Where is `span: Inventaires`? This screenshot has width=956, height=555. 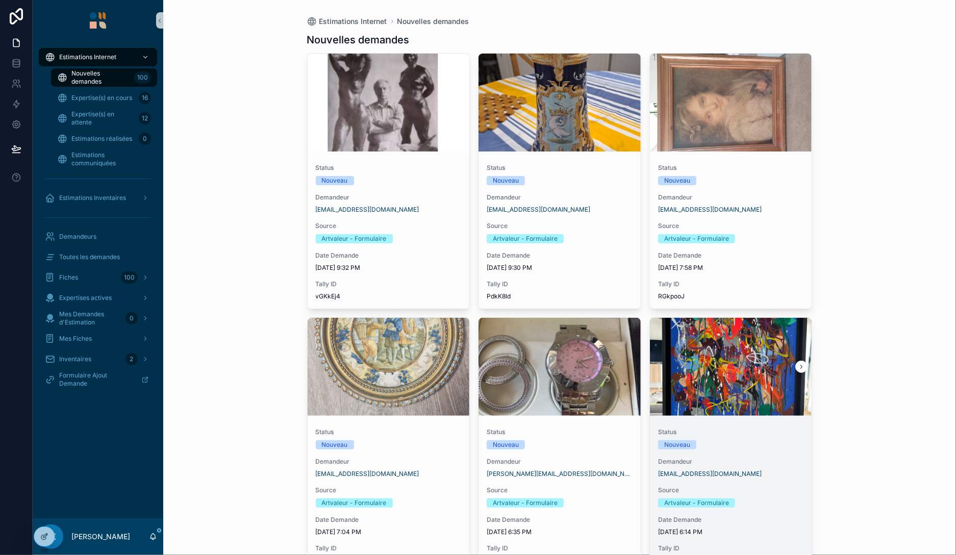 span: Inventaires is located at coordinates (75, 359).